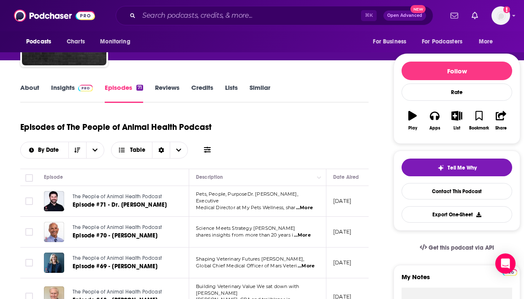 This screenshot has height=299, width=524. I want to click on button: Sort Direction, so click(77, 150).